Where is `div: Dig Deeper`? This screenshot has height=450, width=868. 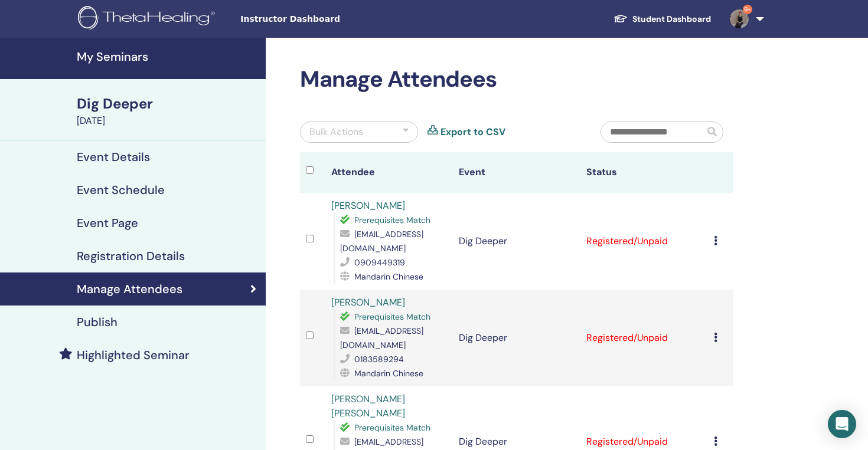
div: Dig Deeper is located at coordinates (168, 104).